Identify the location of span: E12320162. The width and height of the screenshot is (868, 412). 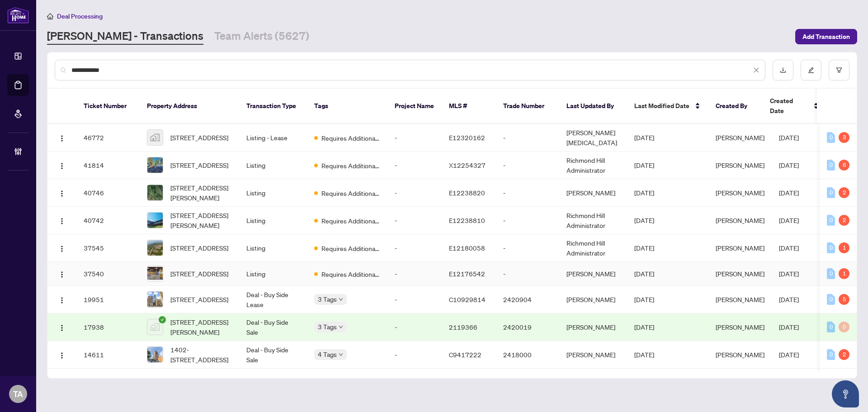
(467, 138).